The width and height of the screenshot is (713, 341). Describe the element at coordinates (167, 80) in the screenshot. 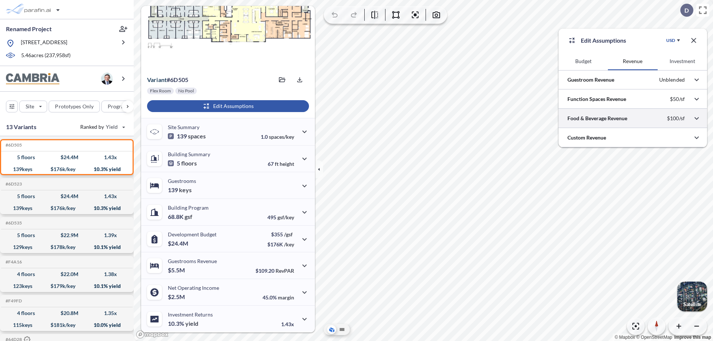

I see `p: # 6d505` at that location.